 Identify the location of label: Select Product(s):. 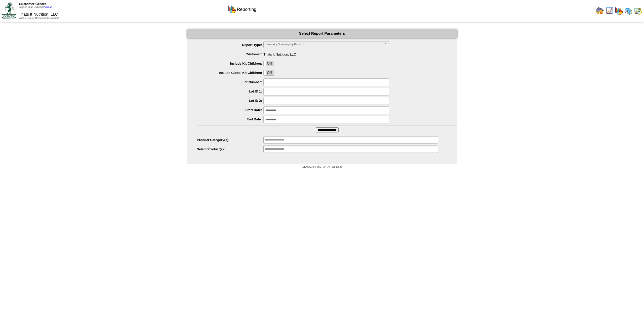
(230, 149).